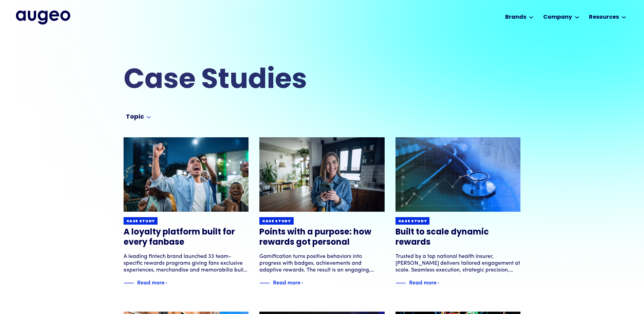  What do you see at coordinates (186, 237) in the screenshot?
I see `h3: A loyalty platform built for every fanbase` at bounding box center [186, 237].